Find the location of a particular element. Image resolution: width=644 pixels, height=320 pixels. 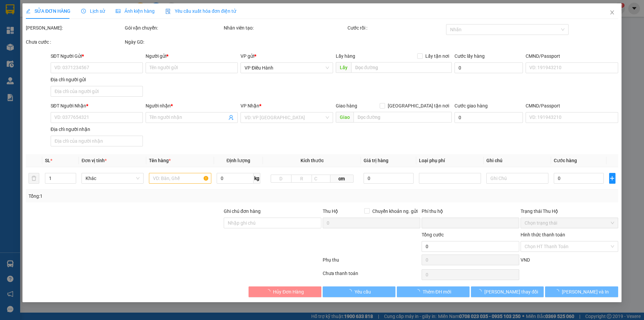

input: VD: Bàn, Ghế is located at coordinates (180, 179).